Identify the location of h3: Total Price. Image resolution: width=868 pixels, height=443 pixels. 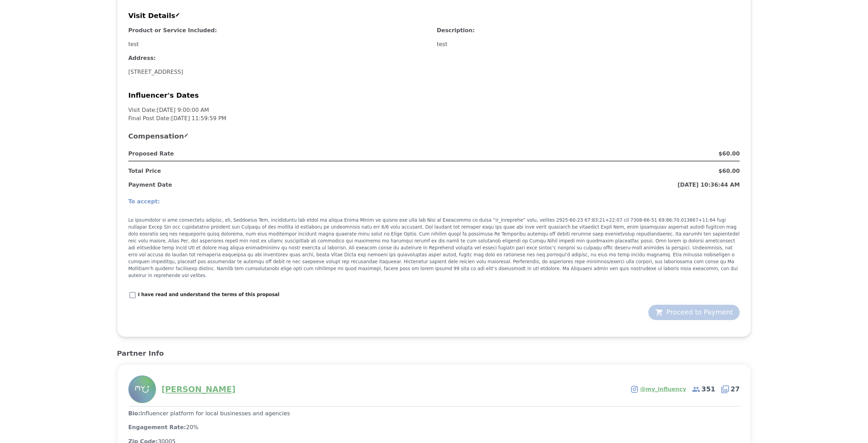
(144, 171).